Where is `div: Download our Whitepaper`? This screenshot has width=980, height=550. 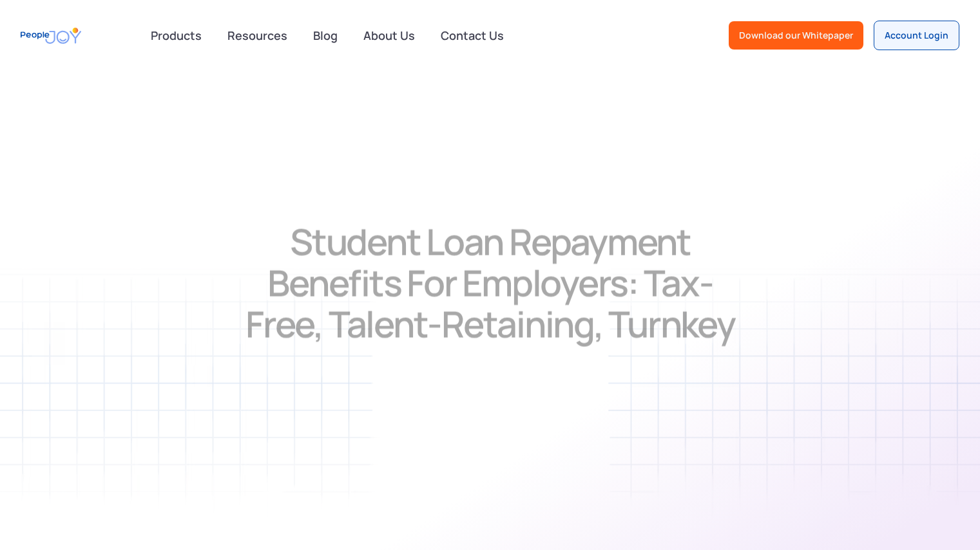 div: Download our Whitepaper is located at coordinates (795, 35).